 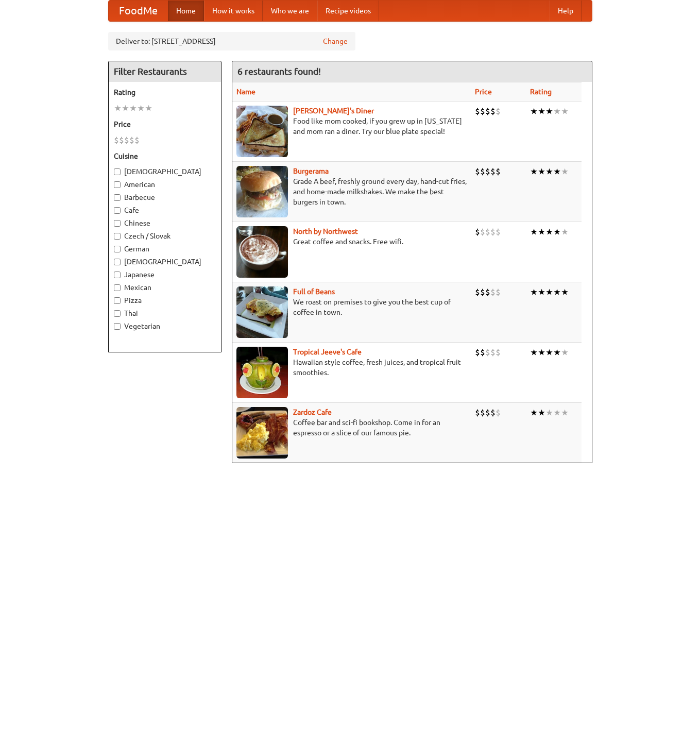 What do you see at coordinates (566, 11) in the screenshot?
I see `a: Help` at bounding box center [566, 11].